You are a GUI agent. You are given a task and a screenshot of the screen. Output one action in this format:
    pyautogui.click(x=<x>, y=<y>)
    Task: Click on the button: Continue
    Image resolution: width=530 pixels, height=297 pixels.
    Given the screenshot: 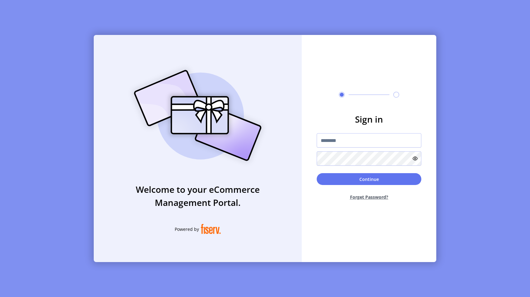 What is the action you would take?
    pyautogui.click(x=369, y=179)
    